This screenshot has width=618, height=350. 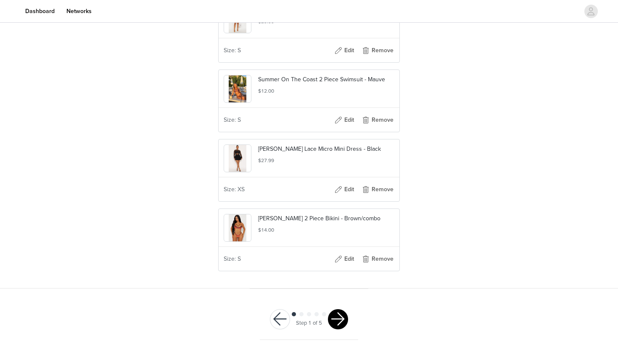 What do you see at coordinates (326, 230) in the screenshot?
I see `h5: $14.00` at bounding box center [326, 230].